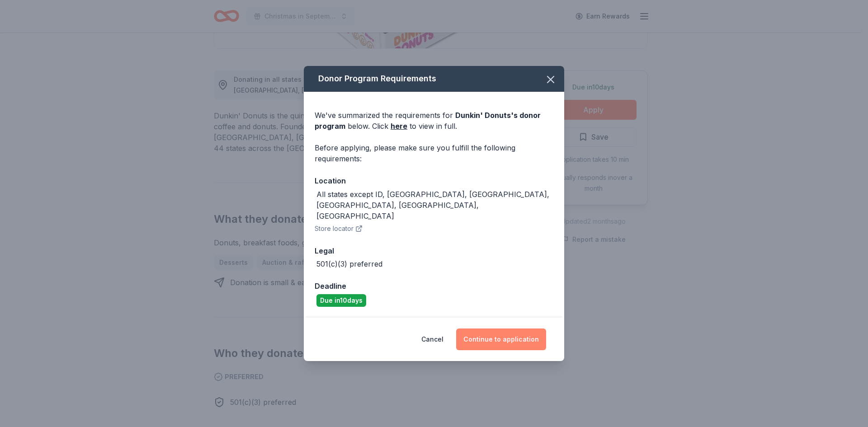 The height and width of the screenshot is (427, 868). What do you see at coordinates (349, 264) in the screenshot?
I see `div: 501(c)(3) preferred` at bounding box center [349, 264].